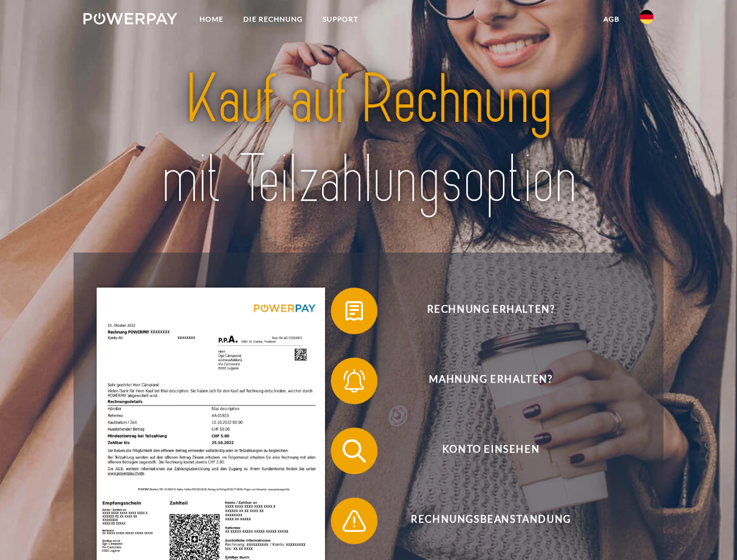  I want to click on a: agb, so click(611, 19).